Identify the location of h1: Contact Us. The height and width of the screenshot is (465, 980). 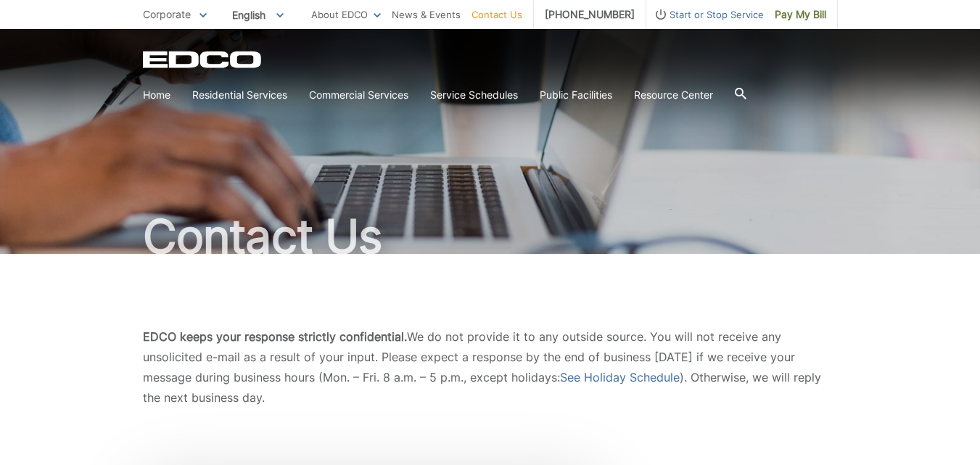
(490, 236).